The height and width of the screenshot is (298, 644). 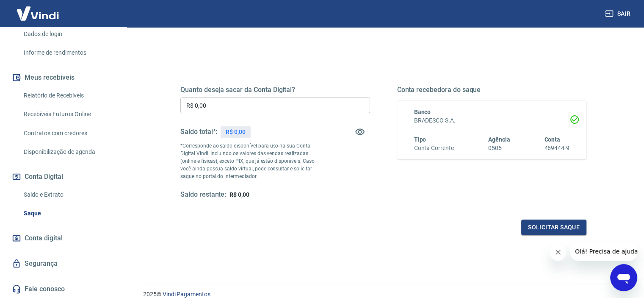 I want to click on a: Disponibilização de agenda, so click(x=68, y=152).